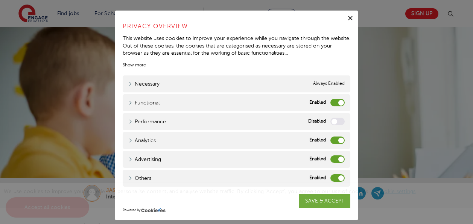 This screenshot has height=224, width=473. What do you see at coordinates (236, 26) in the screenshot?
I see `h4: Privacy Overview` at bounding box center [236, 26].